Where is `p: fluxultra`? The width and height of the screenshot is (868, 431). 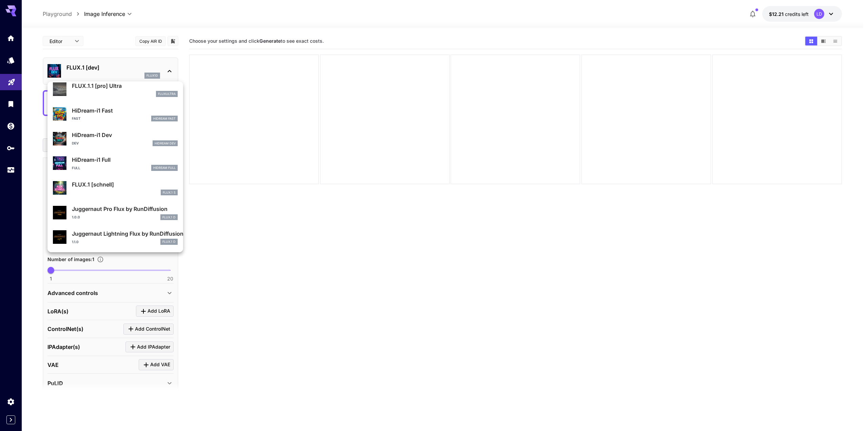
p: fluxultra is located at coordinates (167, 94).